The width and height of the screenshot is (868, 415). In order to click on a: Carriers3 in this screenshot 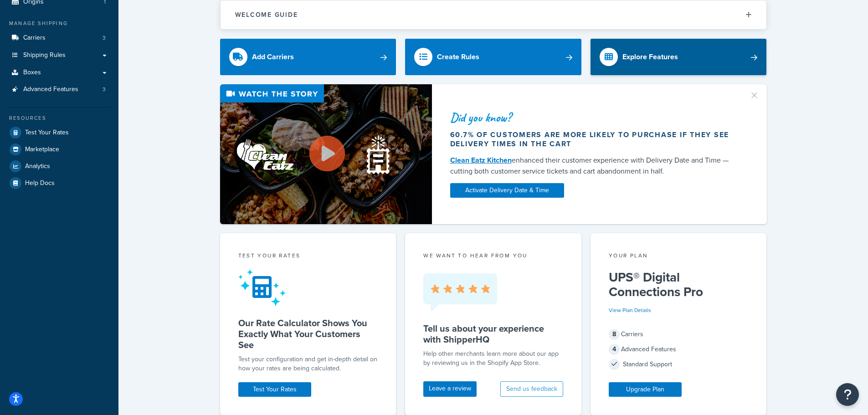, I will do `click(59, 38)`.